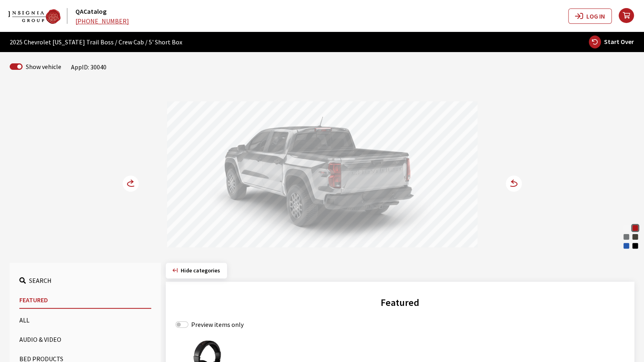  Describe the element at coordinates (201, 270) in the screenshot. I see `span: Click to hide category section.` at that location.